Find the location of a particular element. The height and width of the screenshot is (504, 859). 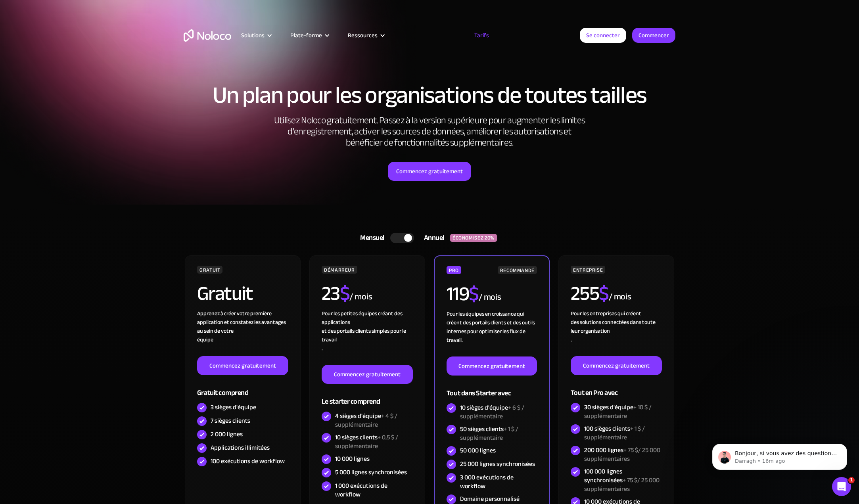

font: équipe is located at coordinates (205, 340).